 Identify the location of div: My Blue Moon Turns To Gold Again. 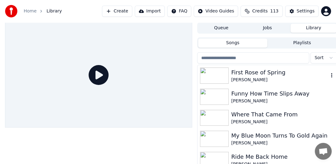
(283, 136).